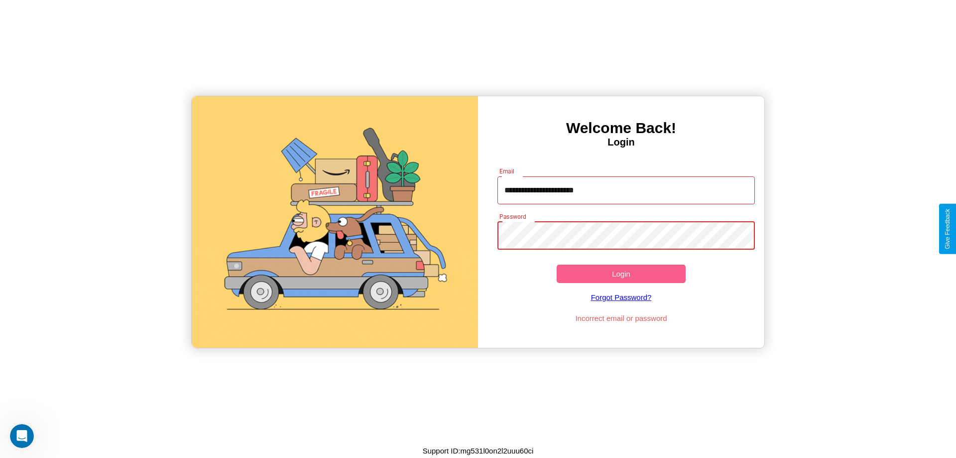  I want to click on label: Email, so click(507, 171).